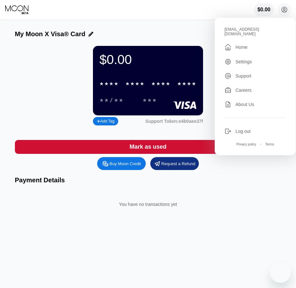 The height and width of the screenshot is (288, 296). What do you see at coordinates (174, 121) in the screenshot?
I see `div: Support Token: e4b0aee37f` at bounding box center [174, 121].